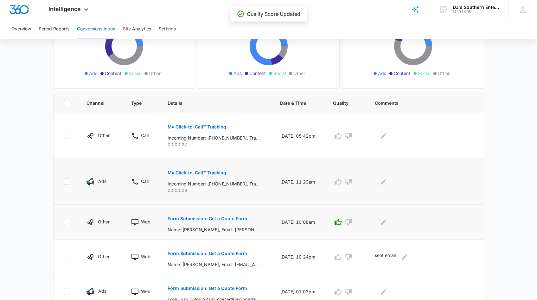 This screenshot has height=300, width=537. I want to click on p: 00:00:27, so click(216, 144).